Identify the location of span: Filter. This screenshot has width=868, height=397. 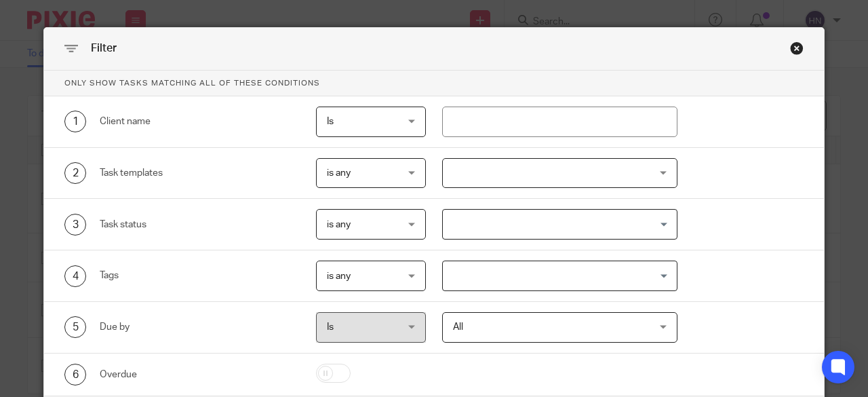
(104, 48).